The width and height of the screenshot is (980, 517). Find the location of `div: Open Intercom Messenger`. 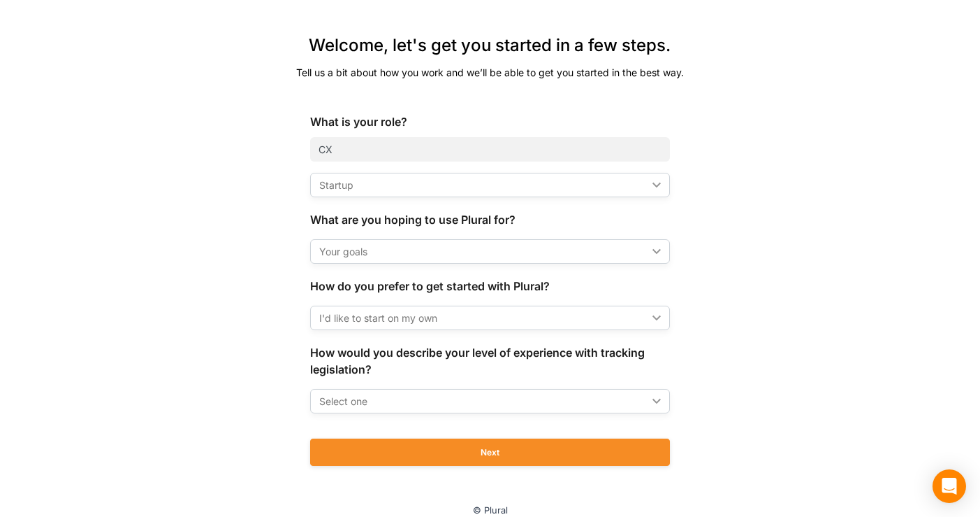

div: Open Intercom Messenger is located at coordinates (949, 485).